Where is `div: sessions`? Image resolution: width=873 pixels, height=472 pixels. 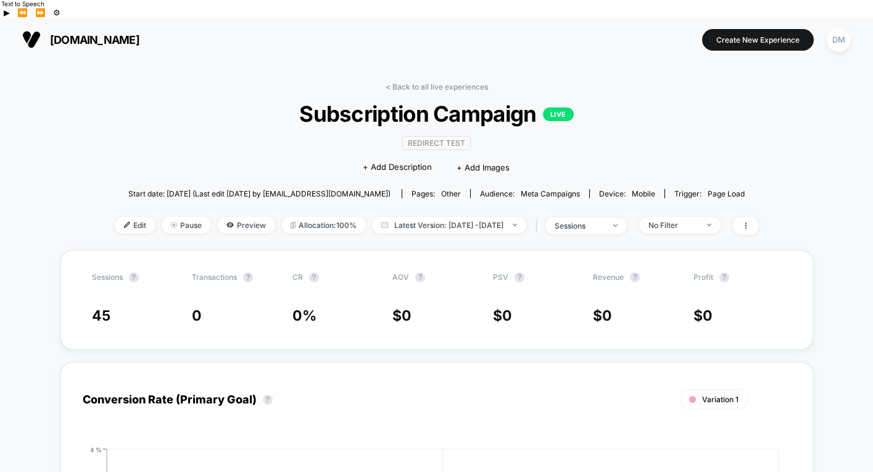 div: sessions is located at coordinates (580, 225).